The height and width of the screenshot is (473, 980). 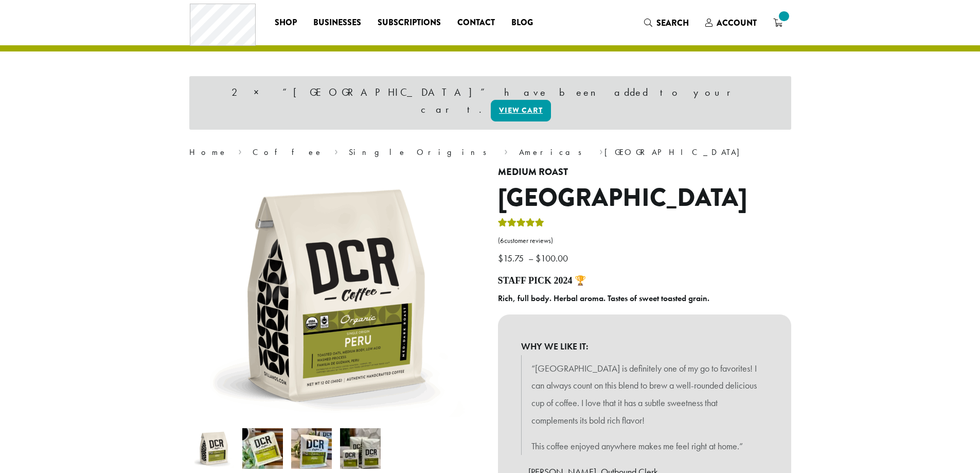 What do you see at coordinates (503, 240) in the screenshot?
I see `span: 6` at bounding box center [503, 240].